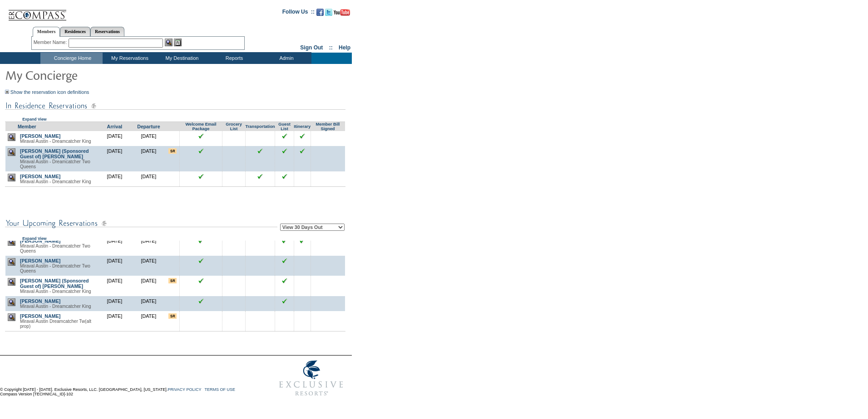 The width and height of the screenshot is (868, 419). What do you see at coordinates (128, 58) in the screenshot?
I see `td: My Reservations` at bounding box center [128, 58].